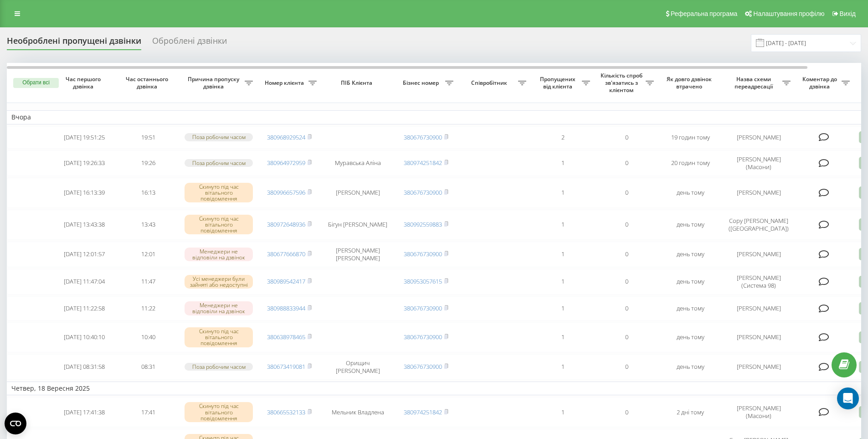 This screenshot has width=868, height=439. Describe the element at coordinates (423, 281) in the screenshot. I see `a: 380953057615` at that location.